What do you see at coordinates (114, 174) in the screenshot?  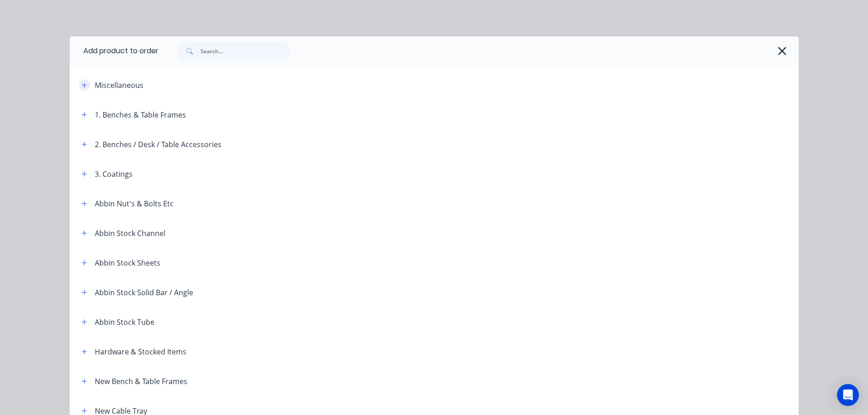 I see `div: 3. Coatings` at bounding box center [114, 174].